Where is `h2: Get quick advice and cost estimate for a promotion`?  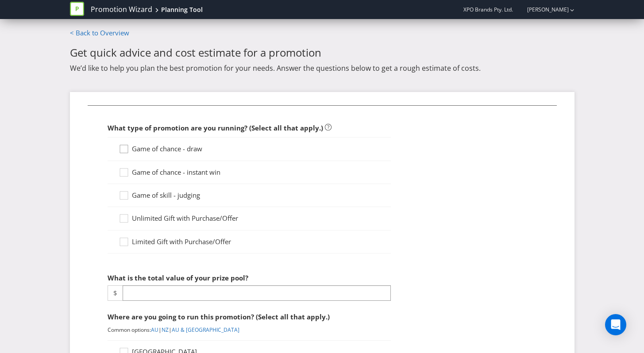
h2: Get quick advice and cost estimate for a promotion is located at coordinates (323, 52).